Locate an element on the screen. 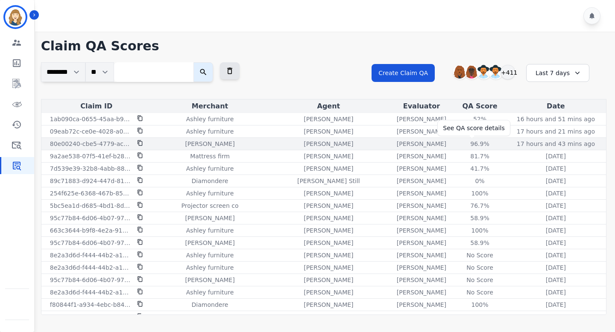 This screenshot has width=615, height=332. p: 9a2ae538-07f5-41ef-b28c-e4b8e314bffe is located at coordinates (91, 156).